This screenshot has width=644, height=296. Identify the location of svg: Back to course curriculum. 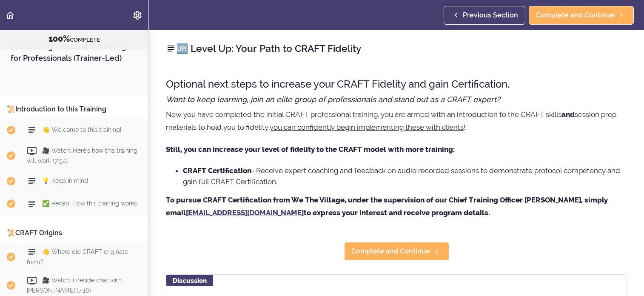
(10, 15).